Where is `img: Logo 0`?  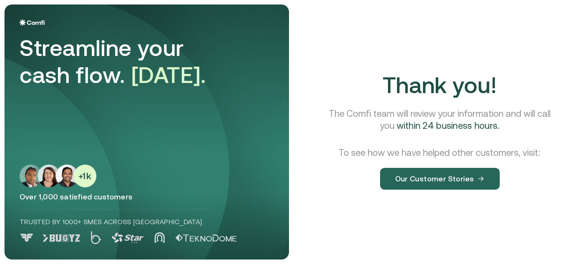
img: Logo 0 is located at coordinates (27, 238).